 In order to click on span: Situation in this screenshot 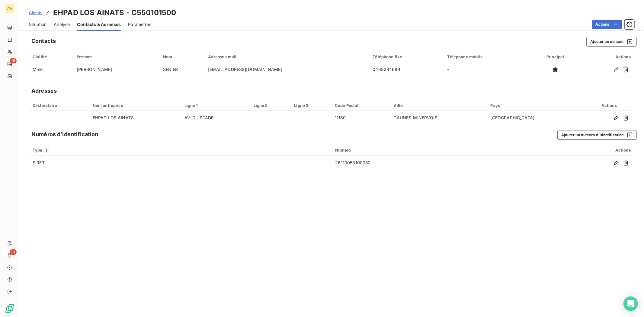, I will do `click(38, 25)`.